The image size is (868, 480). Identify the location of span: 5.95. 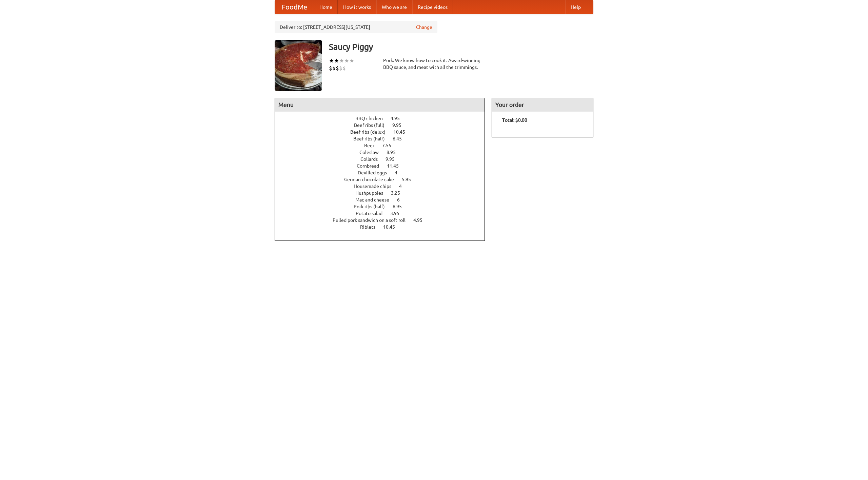
(409, 179).